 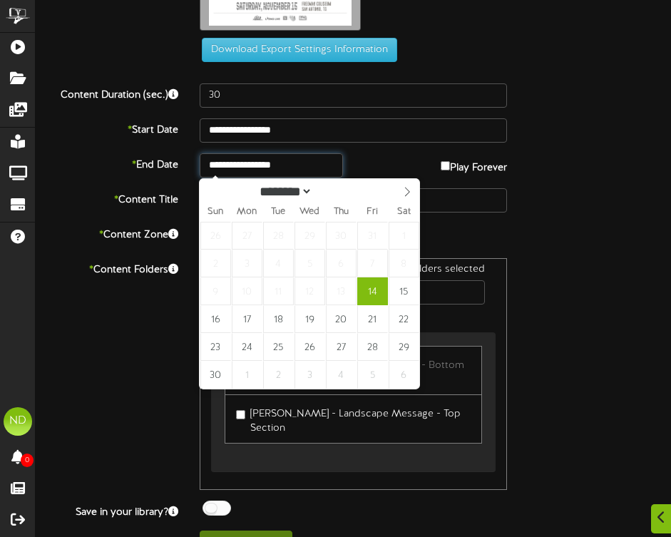 I want to click on span: December 2, 2025, so click(x=278, y=375).